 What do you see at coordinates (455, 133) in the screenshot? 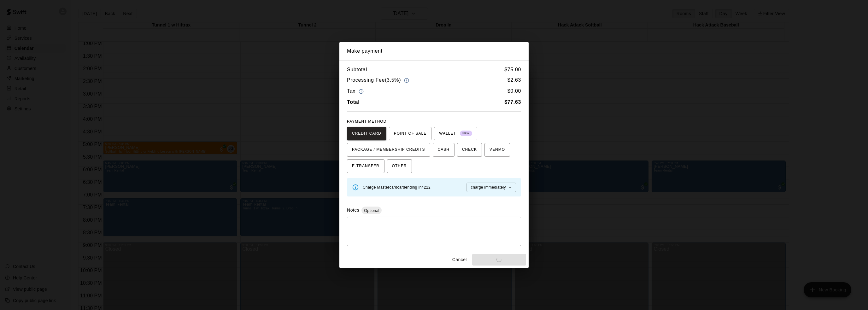
I see `span: WALLET` at bounding box center [455, 133].